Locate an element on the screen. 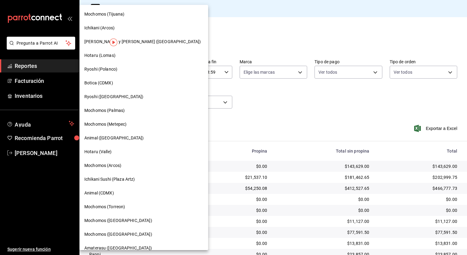  div: Mochomos (Arcos) is located at coordinates (144, 165).